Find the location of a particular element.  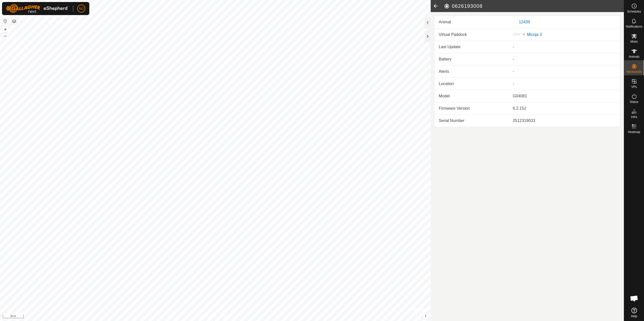

button: i is located at coordinates (425, 316).